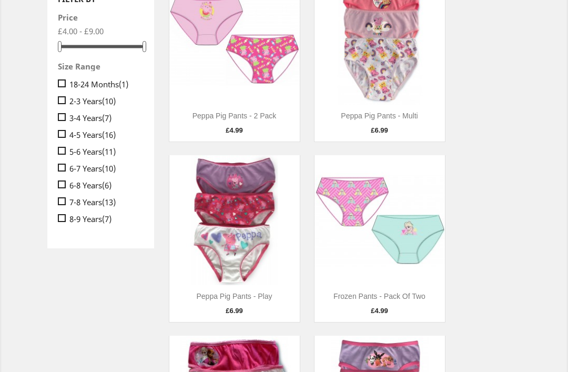  I want to click on a: 4-5 Years(16), so click(104, 135).